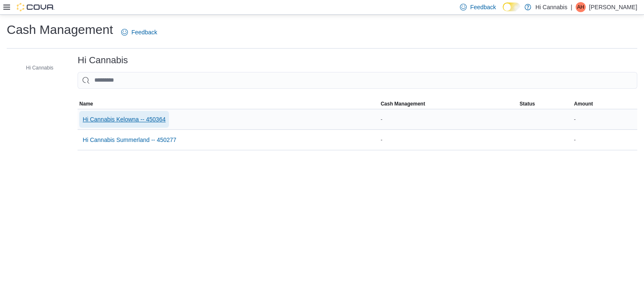 The width and height of the screenshot is (644, 291). I want to click on span: Hi Cannabis Summerland -- 450277, so click(129, 140).